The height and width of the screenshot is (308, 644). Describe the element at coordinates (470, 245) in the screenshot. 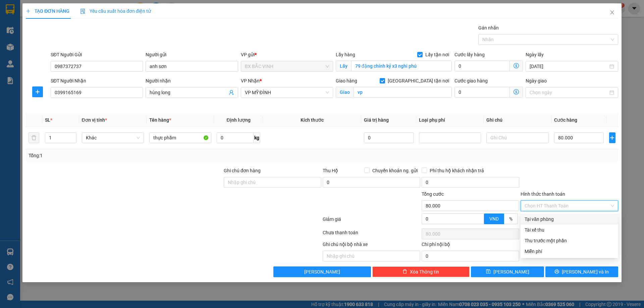

I see `div: Chi phí nội bộ` at that location.